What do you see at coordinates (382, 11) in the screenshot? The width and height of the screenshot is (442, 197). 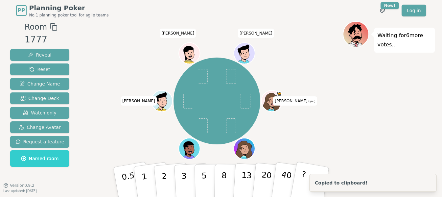 I see `button: New!` at bounding box center [382, 11].